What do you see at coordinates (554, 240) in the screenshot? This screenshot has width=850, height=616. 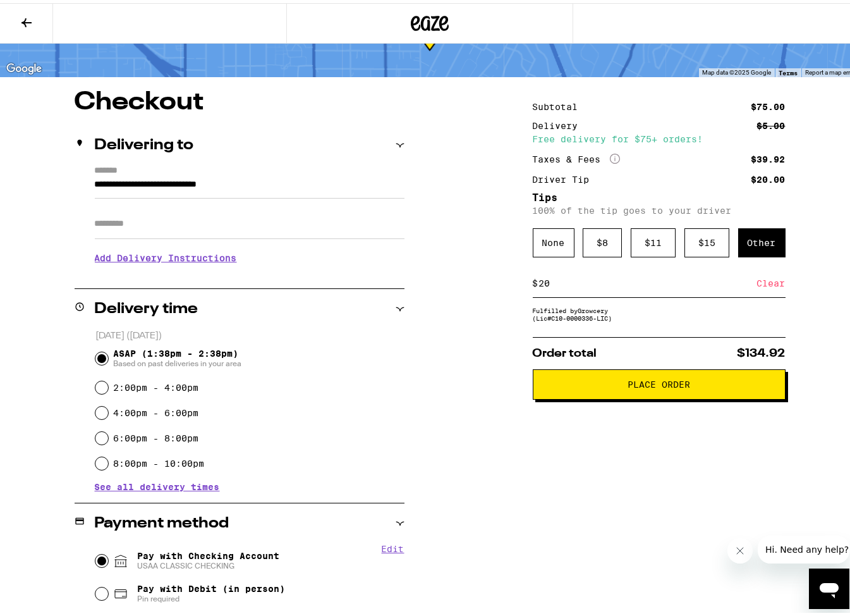 I see `div: None` at bounding box center [554, 240].